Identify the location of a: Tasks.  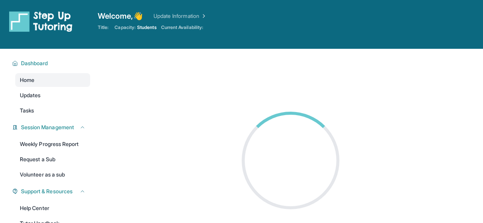
(53, 111).